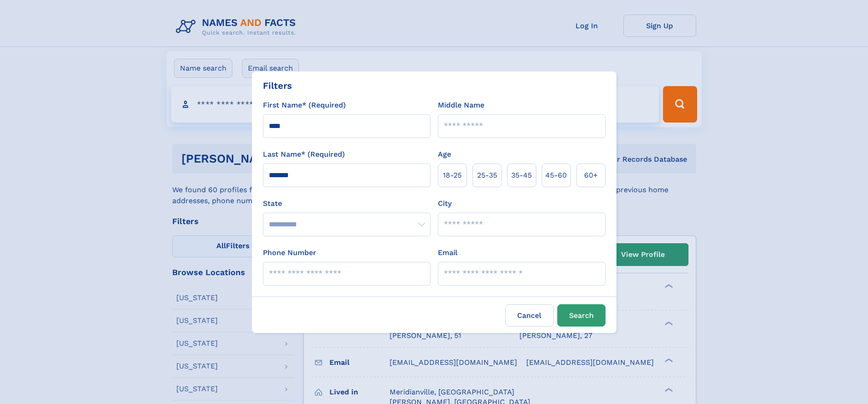 The width and height of the screenshot is (868, 404). I want to click on button: Search, so click(582, 315).